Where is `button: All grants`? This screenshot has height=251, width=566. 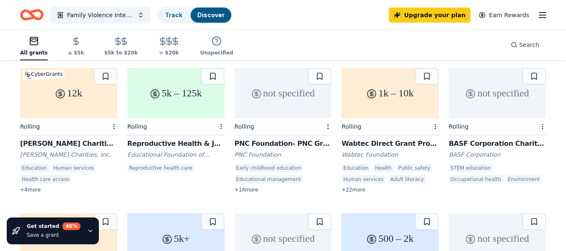 button: All grants is located at coordinates (34, 46).